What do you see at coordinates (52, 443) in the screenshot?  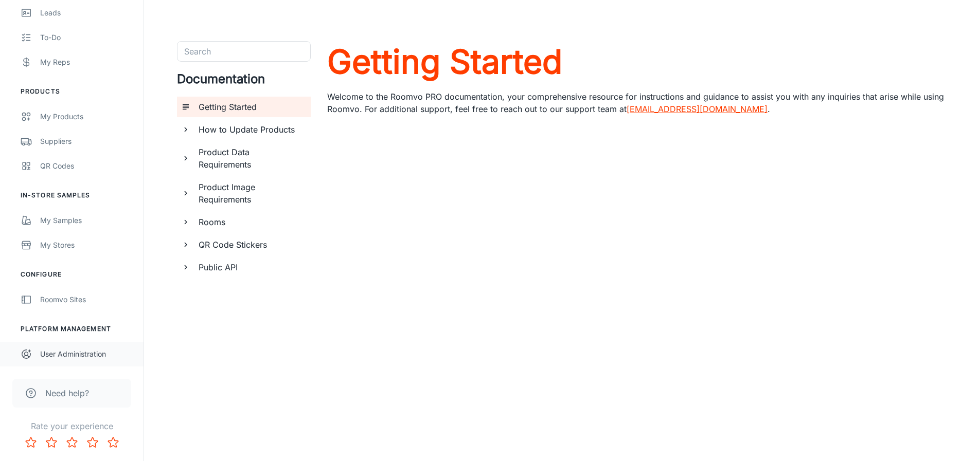 I see `button: Rate 2 star` at bounding box center [52, 443].